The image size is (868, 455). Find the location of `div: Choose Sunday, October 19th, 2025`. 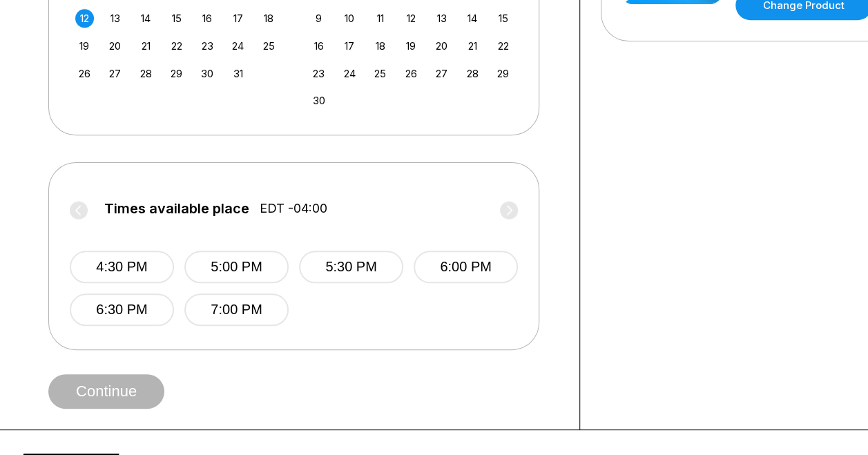

div: Choose Sunday, October 19th, 2025 is located at coordinates (84, 46).